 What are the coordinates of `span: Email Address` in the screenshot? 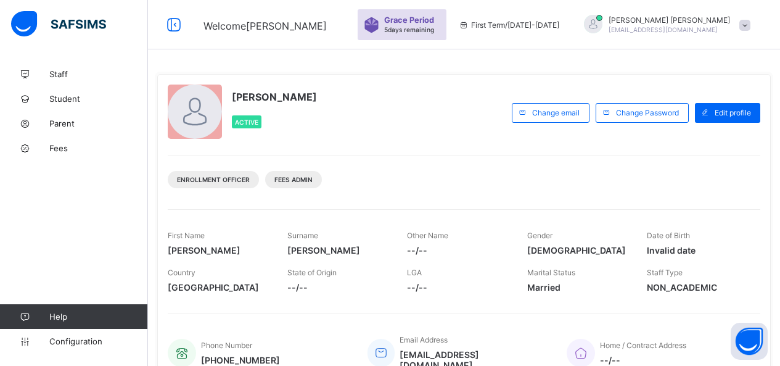 It's located at (424, 339).